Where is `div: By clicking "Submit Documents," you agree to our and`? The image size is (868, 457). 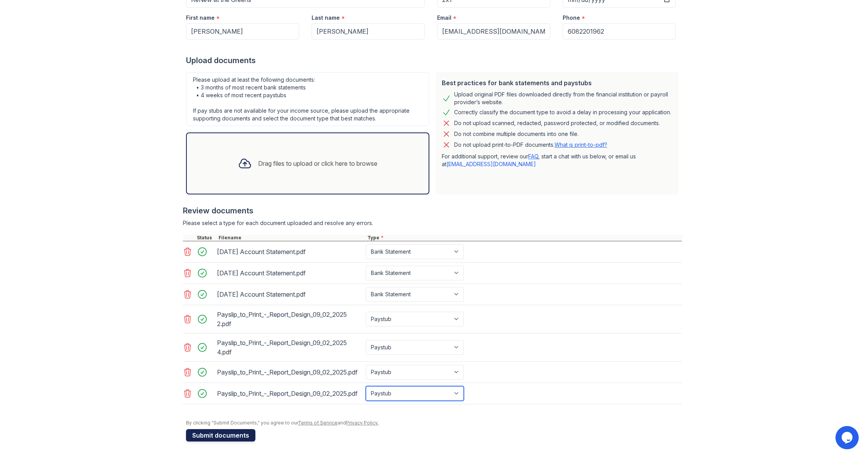
div: By clicking "Submit Documents," you agree to our and is located at coordinates (434, 423).